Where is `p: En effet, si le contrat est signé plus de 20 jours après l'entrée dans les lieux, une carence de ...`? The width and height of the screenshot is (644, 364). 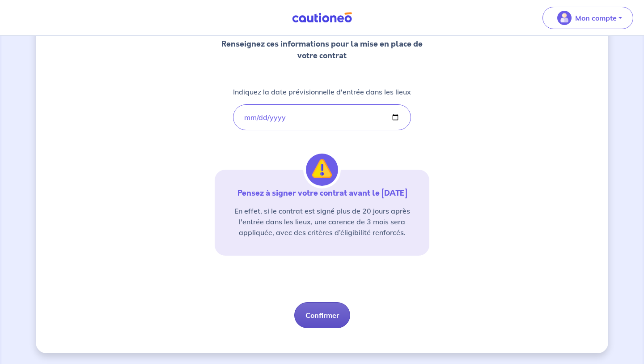
p: En effet, si le contrat est signé plus de 20 jours après l'entrée dans les lieux, une carence de ... is located at coordinates (322, 221).